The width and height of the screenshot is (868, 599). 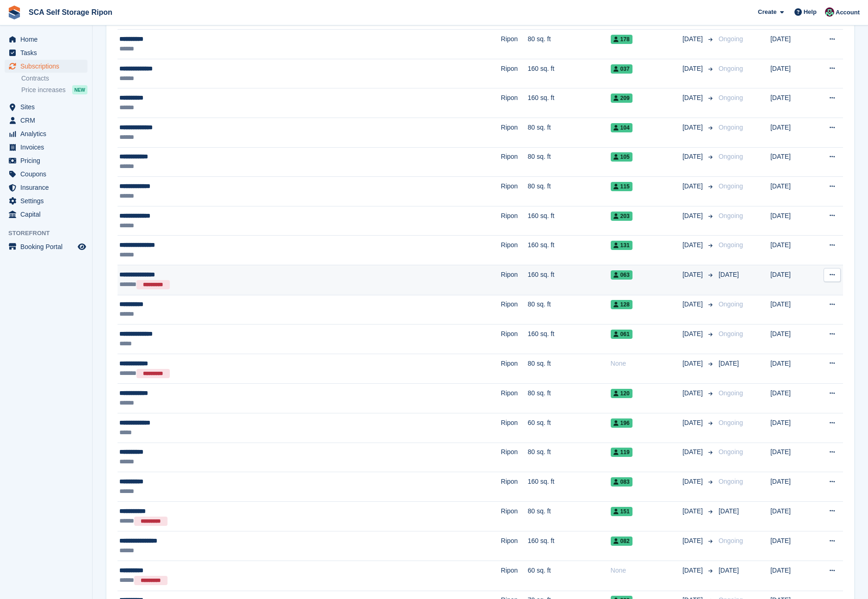 I want to click on img: Sam Chapman, so click(x=830, y=12).